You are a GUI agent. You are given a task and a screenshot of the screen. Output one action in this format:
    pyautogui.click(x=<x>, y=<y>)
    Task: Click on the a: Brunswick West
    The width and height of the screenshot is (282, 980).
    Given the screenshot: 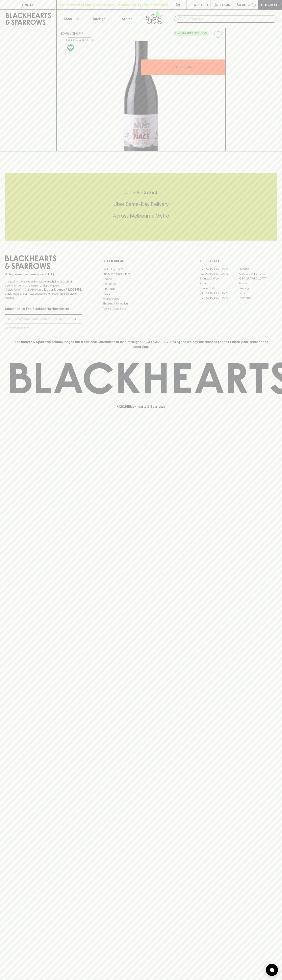 What is the action you would take?
    pyautogui.click(x=219, y=279)
    